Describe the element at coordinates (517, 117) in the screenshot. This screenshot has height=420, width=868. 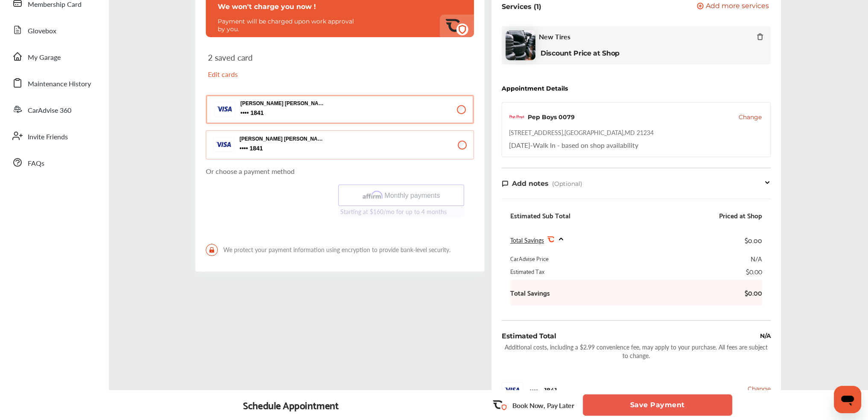
I see `img: logo-pepboys.png` at that location.